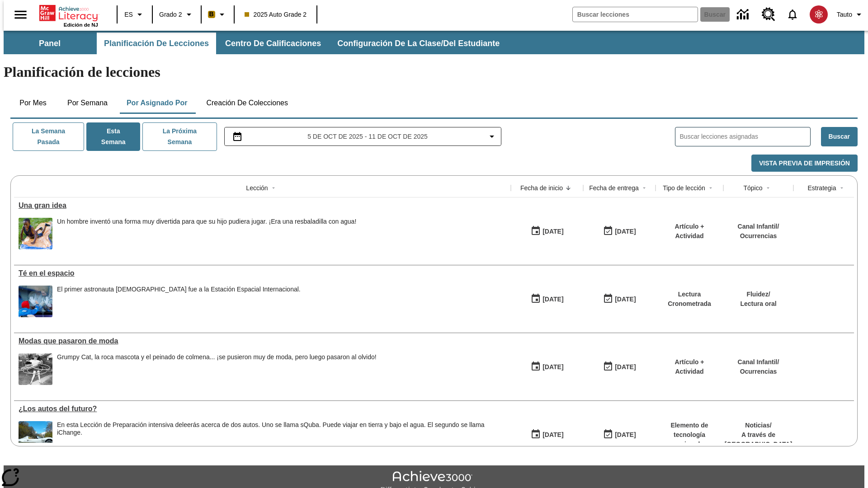 This screenshot has width=868, height=488. I want to click on span: B, so click(211, 14).